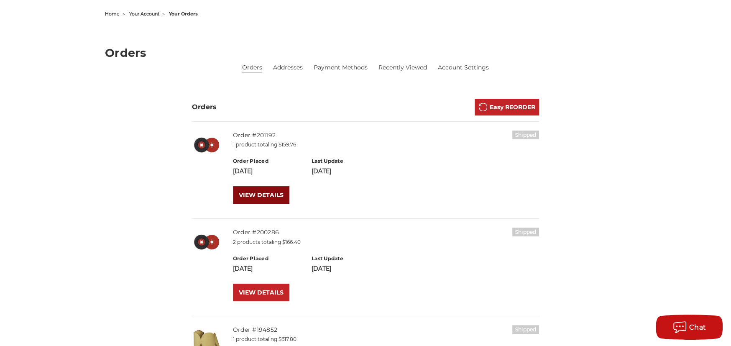 This screenshot has width=731, height=346. I want to click on a: your account, so click(144, 14).